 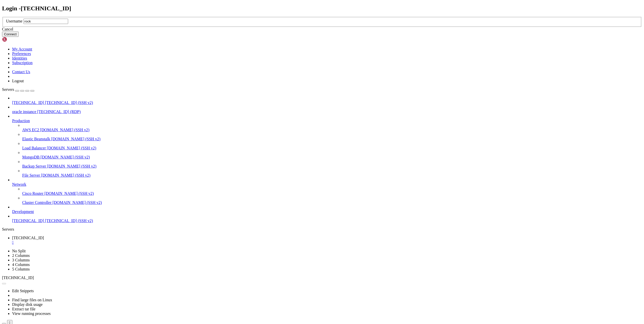 I want to click on span: Network, so click(x=19, y=184).